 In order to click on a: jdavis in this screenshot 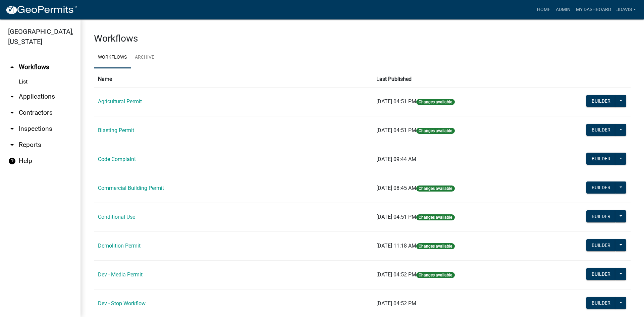, I will do `click(627, 10)`.